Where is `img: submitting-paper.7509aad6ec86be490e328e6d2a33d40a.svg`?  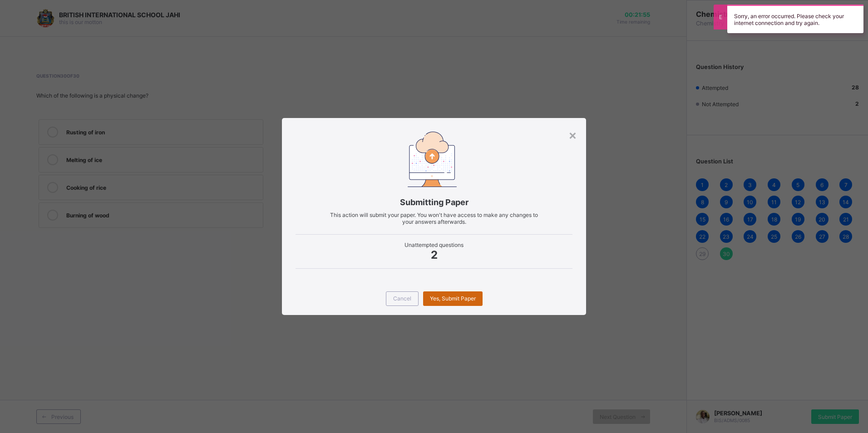
img: submitting-paper.7509aad6ec86be490e328e6d2a33d40a.svg is located at coordinates (432, 159).